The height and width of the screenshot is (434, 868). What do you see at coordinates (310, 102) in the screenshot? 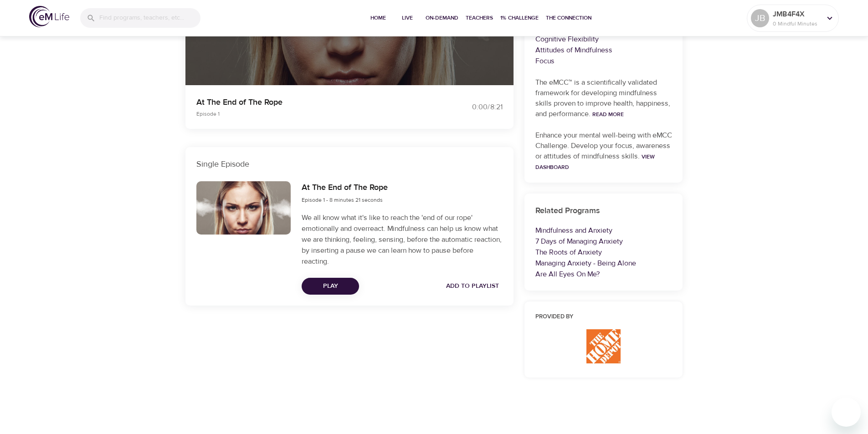
I see `p: At The End of The Rope` at bounding box center [310, 102].